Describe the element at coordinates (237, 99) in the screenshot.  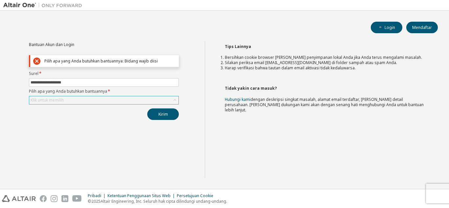
I see `font: Hubungi kami` at that location.